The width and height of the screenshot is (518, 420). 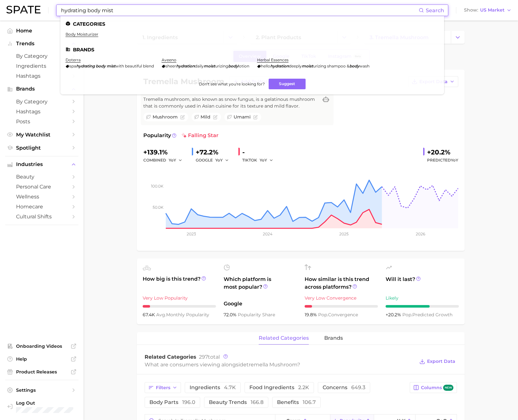 What do you see at coordinates (311, 314) in the screenshot?
I see `span: 19.8%` at bounding box center [311, 314].